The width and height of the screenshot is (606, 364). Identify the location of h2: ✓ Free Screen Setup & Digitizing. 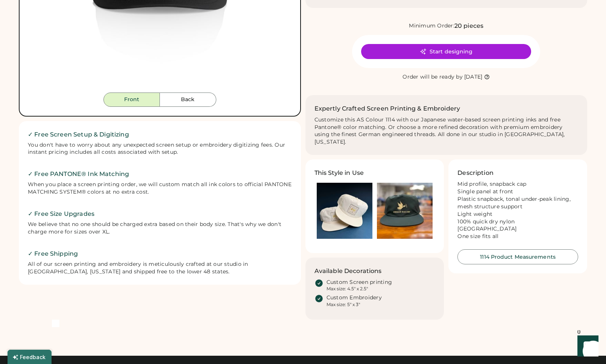
(160, 134).